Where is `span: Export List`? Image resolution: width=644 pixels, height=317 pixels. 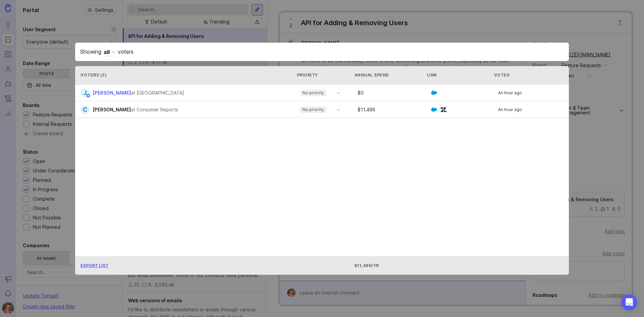 span: Export List is located at coordinates (94, 265).